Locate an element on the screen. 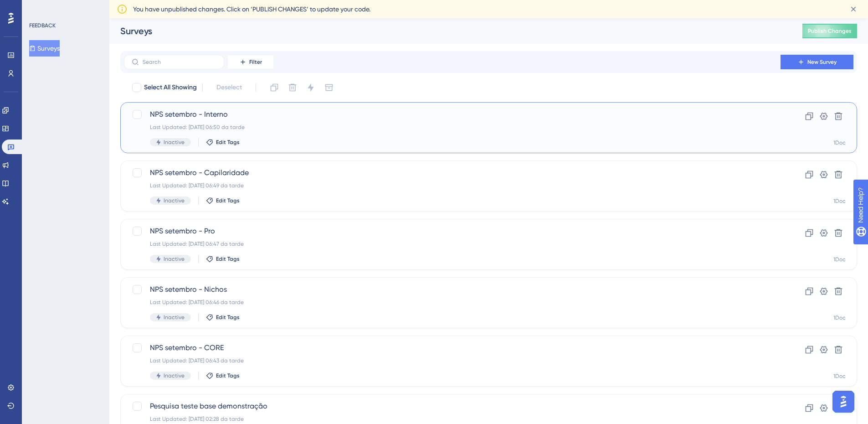 The width and height of the screenshot is (868, 424). span: You have unpublished changes. Click on ‘PUBLISH CHANGES’ to update your code. is located at coordinates (252, 9).